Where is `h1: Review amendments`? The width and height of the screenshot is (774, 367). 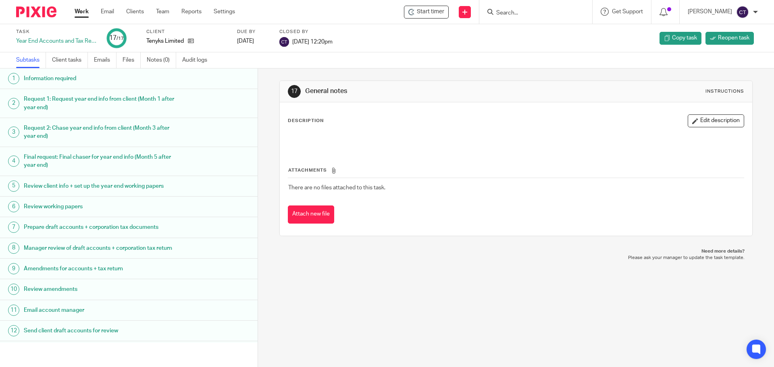
h1: Review amendments is located at coordinates (99, 290).